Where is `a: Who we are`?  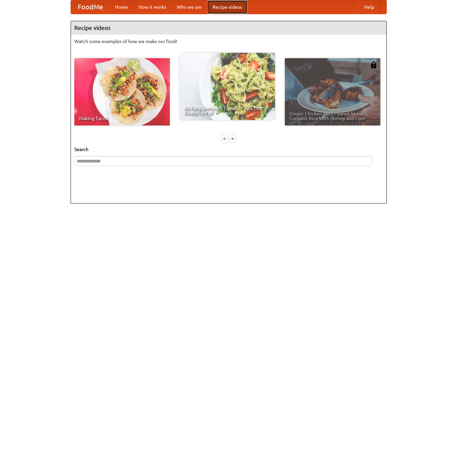 a: Who we are is located at coordinates (190, 7).